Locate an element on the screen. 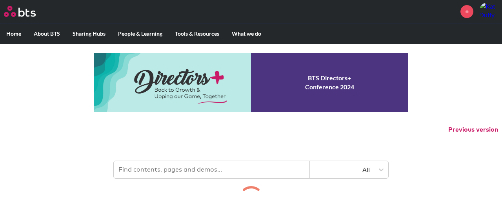  input: Find contents, pages and demos... is located at coordinates (212, 170).